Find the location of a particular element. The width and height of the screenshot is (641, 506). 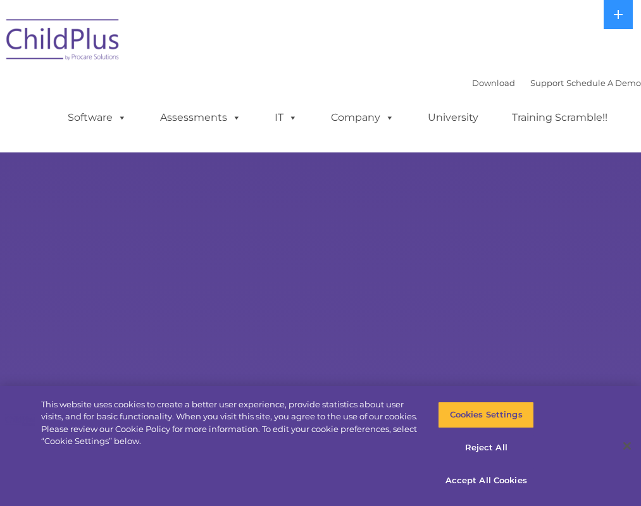

a: Support is located at coordinates (547, 83).